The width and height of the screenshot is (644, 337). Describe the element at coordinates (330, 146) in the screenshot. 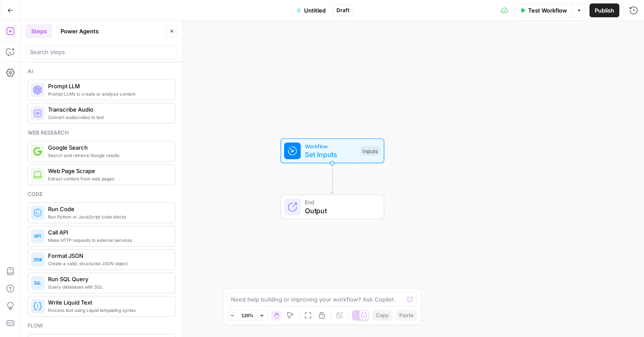

I see `span: Workflow` at that location.